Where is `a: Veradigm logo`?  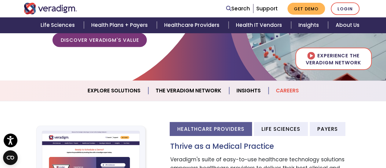 a: Veradigm logo is located at coordinates (50, 9).